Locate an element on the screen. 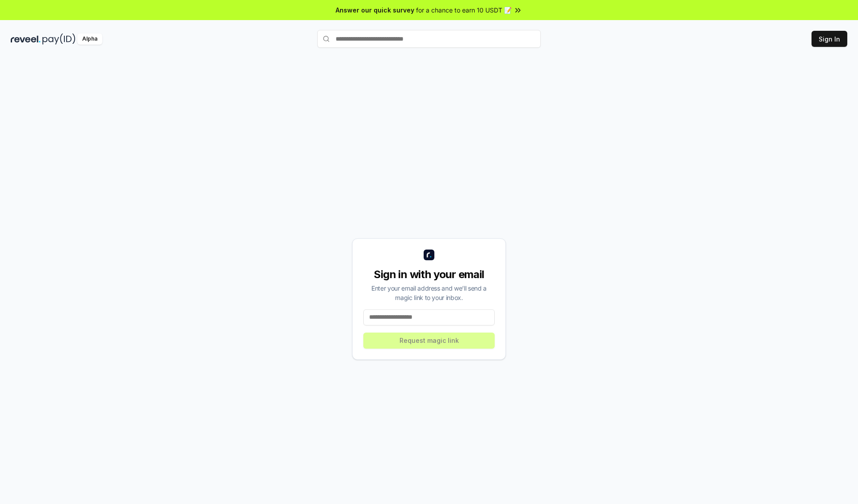 This screenshot has height=504, width=858. div: Enter your email address and we’ll send a magic link to your inbox. is located at coordinates (429, 293).